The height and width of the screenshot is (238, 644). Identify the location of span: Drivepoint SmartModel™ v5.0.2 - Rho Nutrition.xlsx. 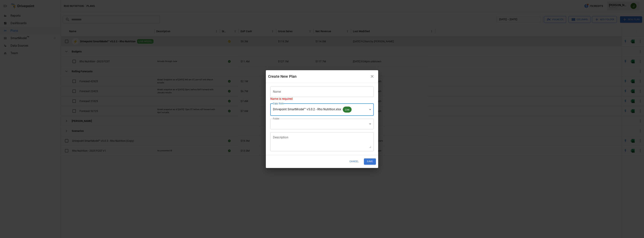
(307, 109).